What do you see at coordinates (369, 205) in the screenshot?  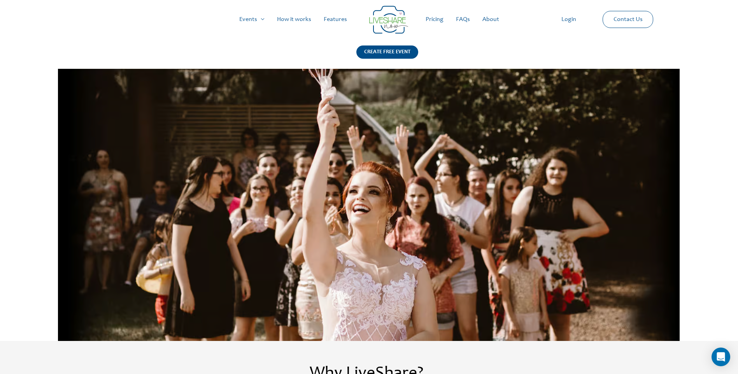 I see `img: about banner | Live Photo Slideshow for Events | Create Free Events Album for Any Occasion` at bounding box center [369, 205].